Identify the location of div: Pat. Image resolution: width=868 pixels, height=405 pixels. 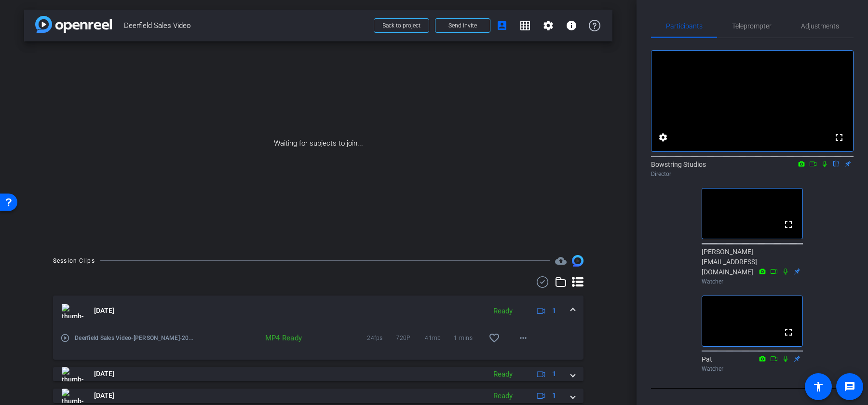
(752, 363).